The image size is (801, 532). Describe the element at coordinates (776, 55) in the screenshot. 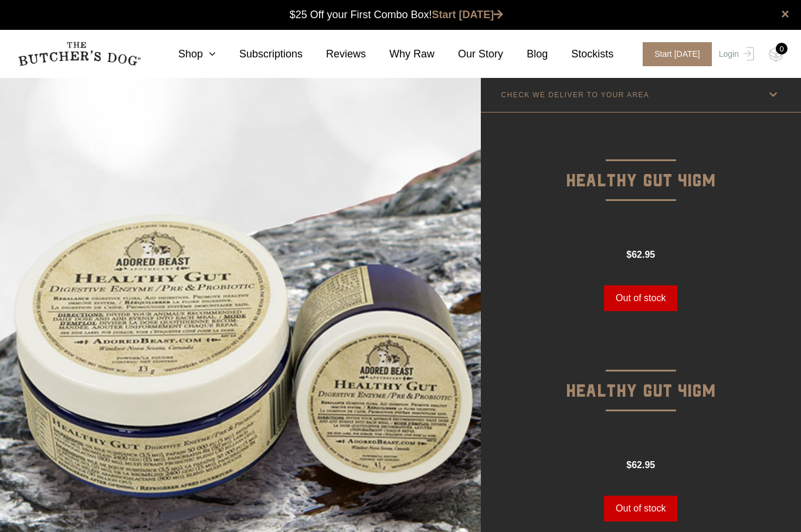

I see `img: TBD_Cart-Empty.png` at that location.